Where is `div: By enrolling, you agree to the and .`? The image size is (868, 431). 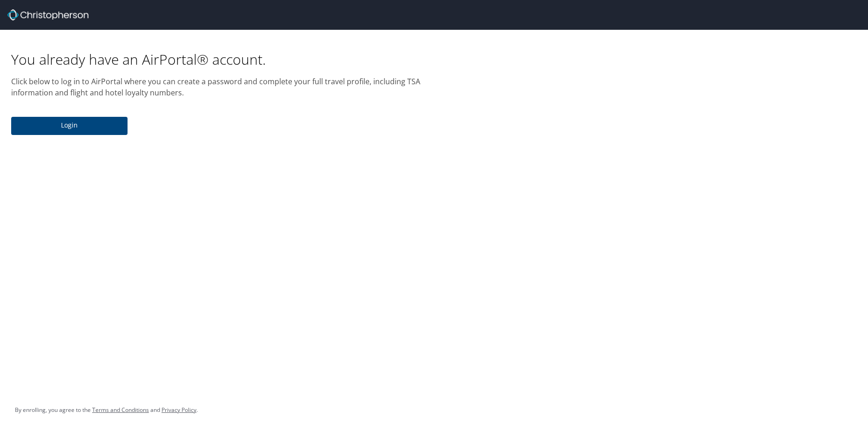 div: By enrolling, you agree to the and . is located at coordinates (106, 410).